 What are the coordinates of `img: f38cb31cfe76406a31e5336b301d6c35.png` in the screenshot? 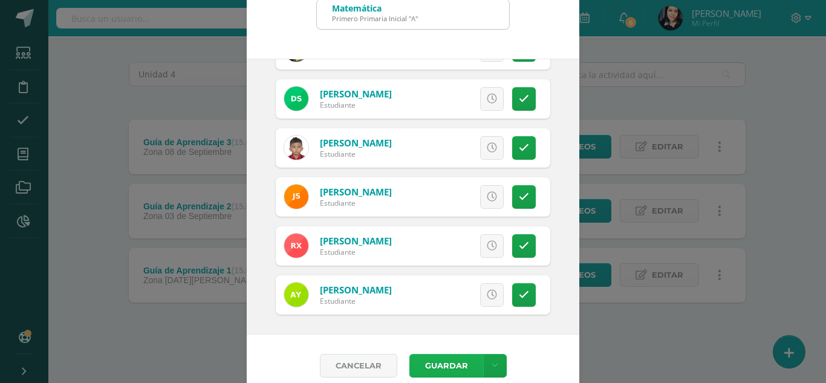 It's located at (296, 294).